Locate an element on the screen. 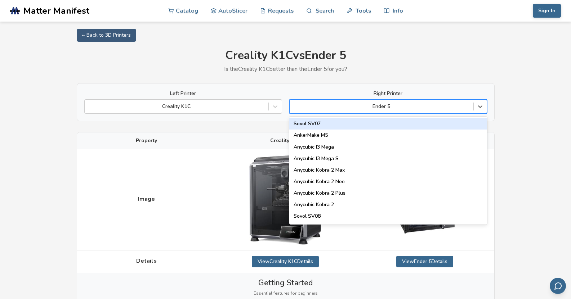 This screenshot has width=571, height=299. a: ViewEnder 5Details is located at coordinates (425, 262).